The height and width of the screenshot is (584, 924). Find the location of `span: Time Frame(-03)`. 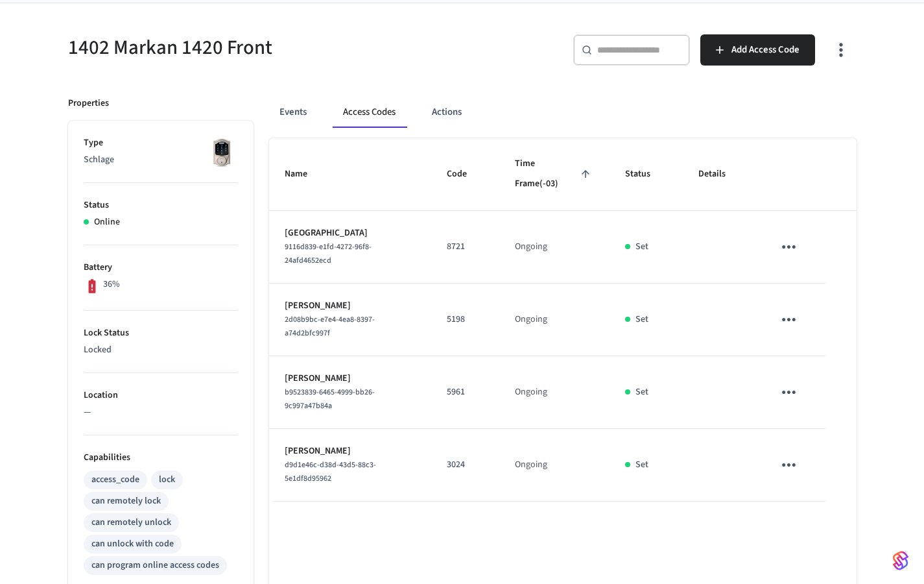

span: Time Frame(-03) is located at coordinates (555, 174).